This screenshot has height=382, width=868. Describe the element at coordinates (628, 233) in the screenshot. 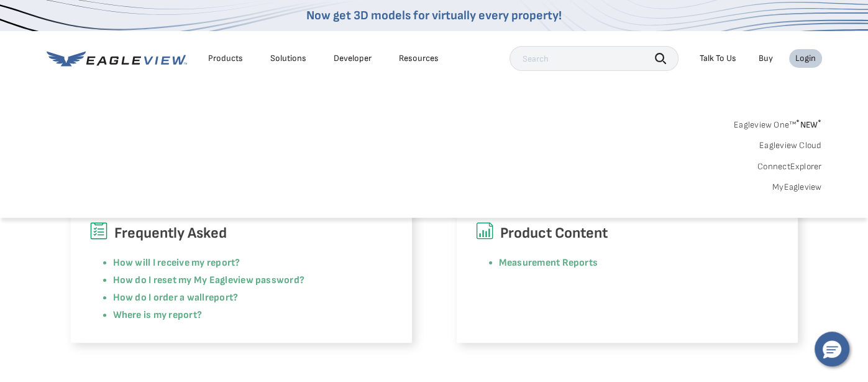

I see `h6: Product Content` at that location.